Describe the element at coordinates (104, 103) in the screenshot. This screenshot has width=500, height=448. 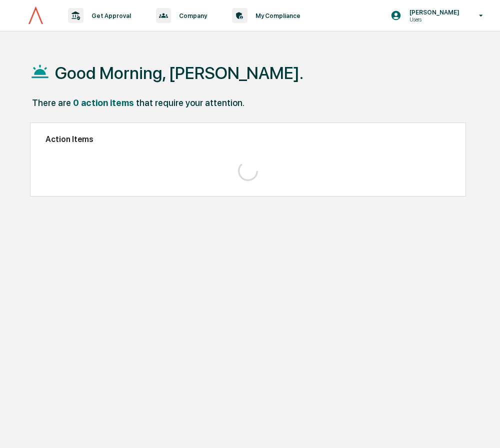
I see `div: 0 action items` at that location.